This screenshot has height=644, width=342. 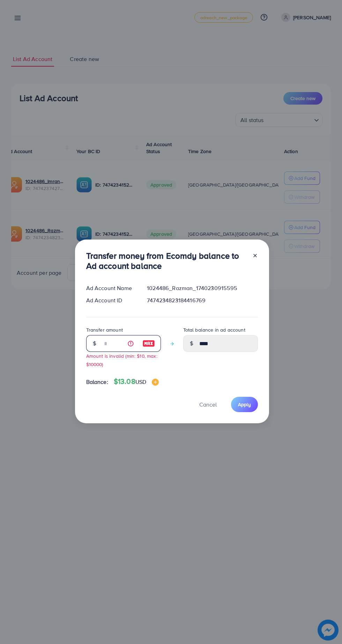 What do you see at coordinates (208, 404) in the screenshot?
I see `button: Cancel` at bounding box center [208, 404].